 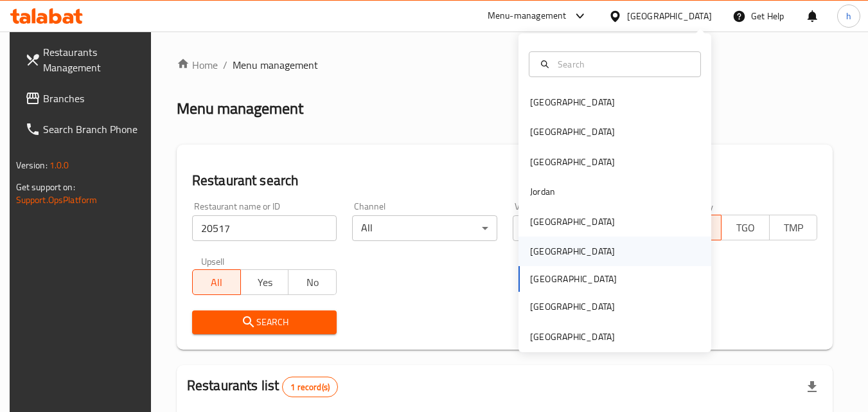 I want to click on span: 1.0.0, so click(x=59, y=165).